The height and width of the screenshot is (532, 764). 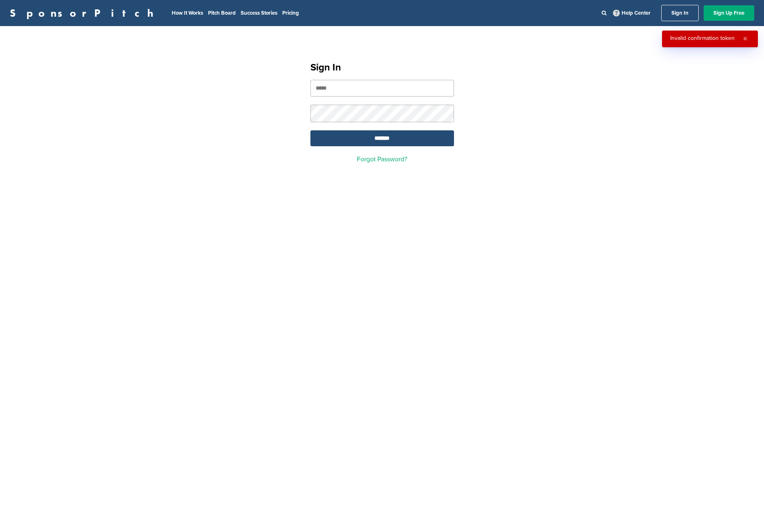 I want to click on a: How It Works, so click(x=187, y=13).